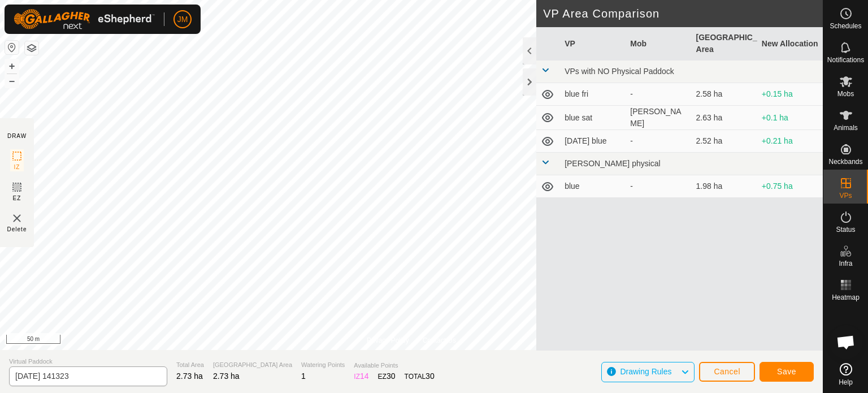  Describe the element at coordinates (619, 71) in the screenshot. I see `span: VPs with NO Physical Paddock` at that location.